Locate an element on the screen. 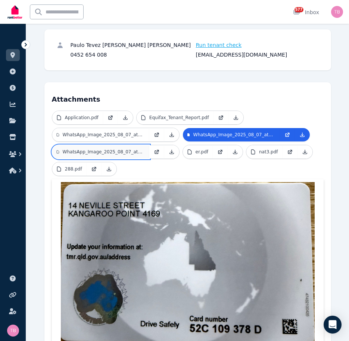 This screenshot has height=341, width=349. div: Inbox is located at coordinates (306, 12).